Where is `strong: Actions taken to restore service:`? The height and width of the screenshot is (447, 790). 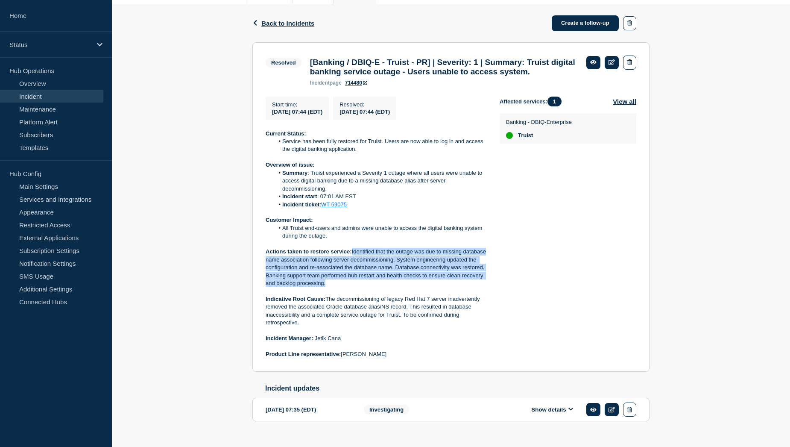
strong: Actions taken to restore service: is located at coordinates (309, 251).